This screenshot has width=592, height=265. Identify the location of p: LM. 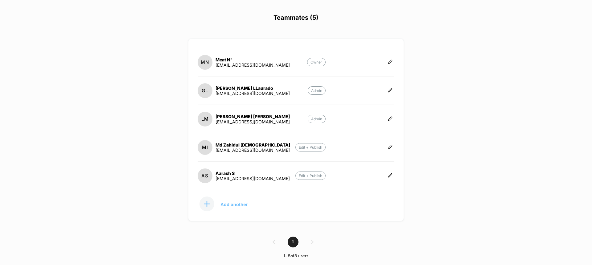
(205, 119).